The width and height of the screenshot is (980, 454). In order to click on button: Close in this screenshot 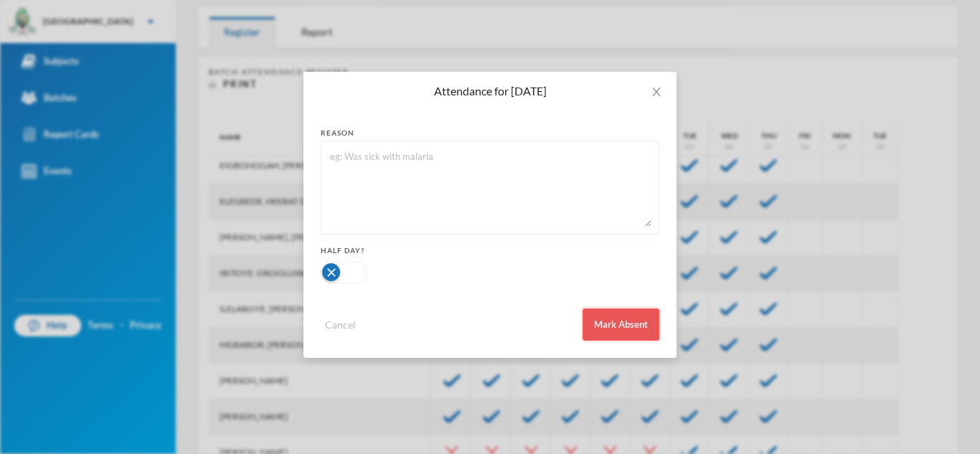, I will do `click(657, 92)`.